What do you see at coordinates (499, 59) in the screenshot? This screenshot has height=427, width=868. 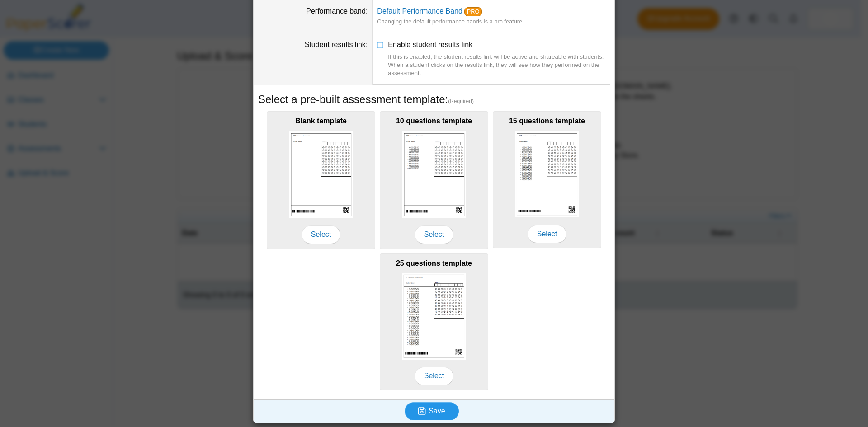 I see `span: Enable student results link` at bounding box center [499, 59].